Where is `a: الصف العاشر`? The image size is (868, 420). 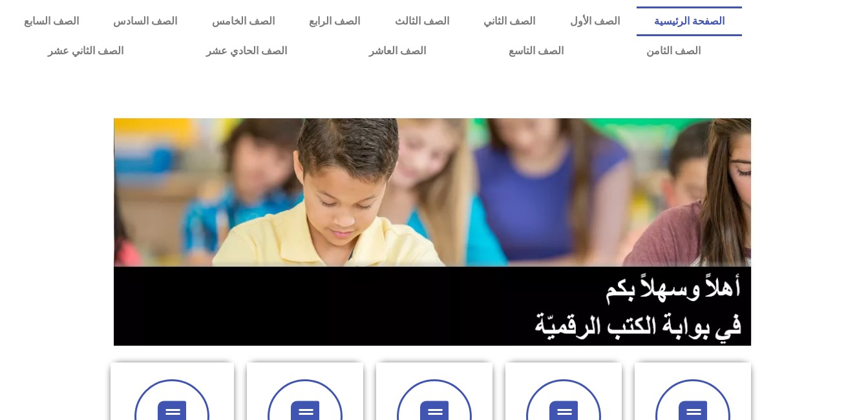
a: الصف العاشر is located at coordinates (397, 51).